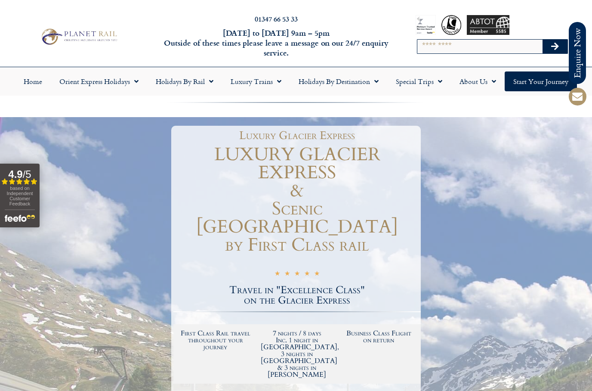 This screenshot has height=391, width=592. I want to click on img: Planet Rail Train Holidays Logo, so click(79, 37).